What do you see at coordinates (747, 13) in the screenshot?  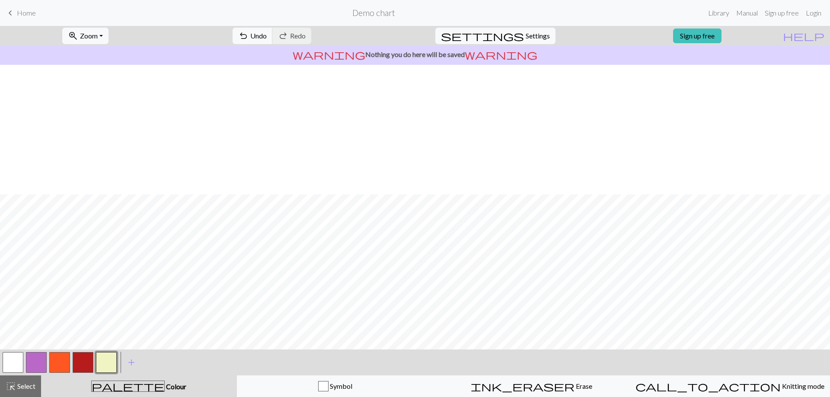 I see `a: Manual` at bounding box center [747, 13].